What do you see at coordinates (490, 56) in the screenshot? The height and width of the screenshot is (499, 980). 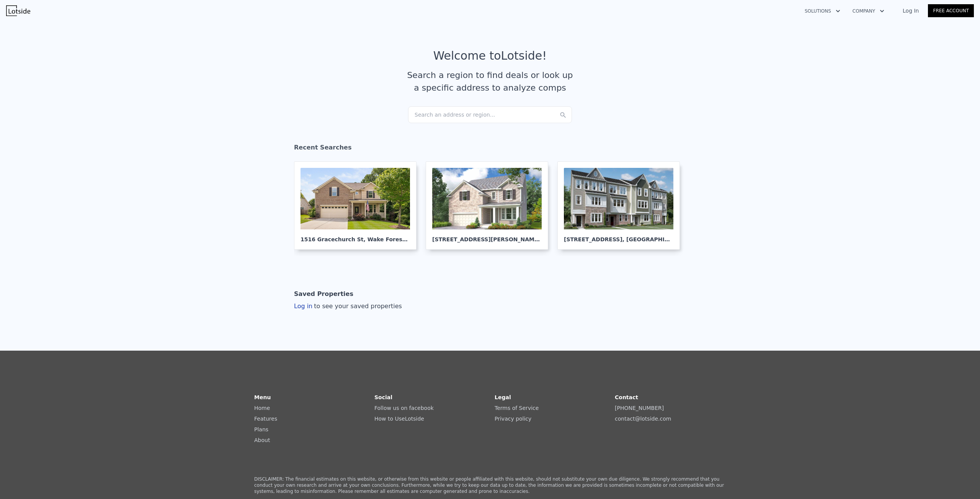 I see `div: Welcome to Lotside !` at bounding box center [490, 56].